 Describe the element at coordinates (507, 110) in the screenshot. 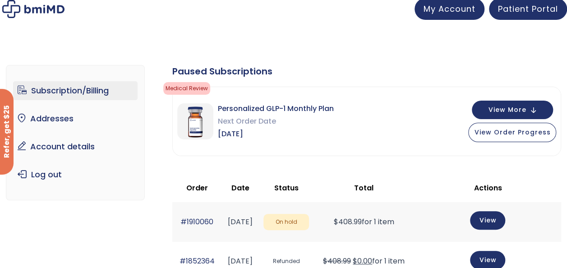

I see `span: View More` at that location.